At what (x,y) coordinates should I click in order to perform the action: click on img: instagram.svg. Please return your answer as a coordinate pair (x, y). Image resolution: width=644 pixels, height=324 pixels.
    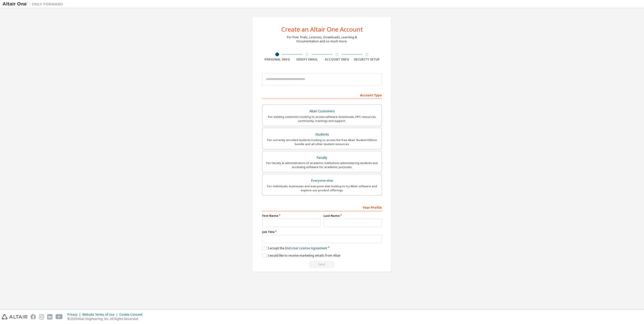
    Looking at the image, I should click on (42, 317).